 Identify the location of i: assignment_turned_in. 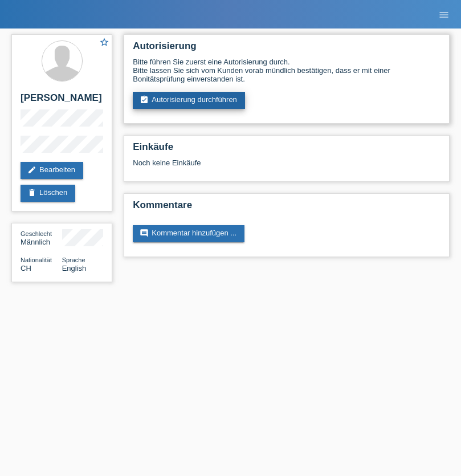
(145, 100).